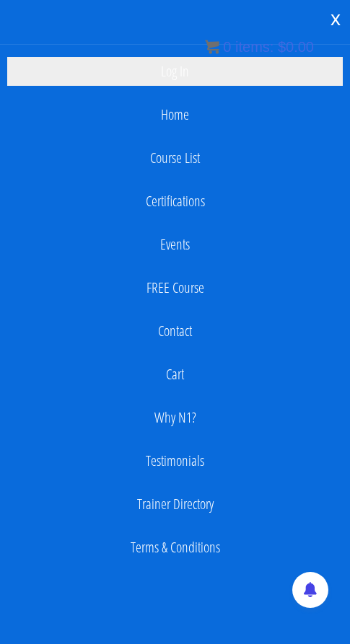  Describe the element at coordinates (259, 47) in the screenshot. I see `a: 0 items: $0.00` at that location.